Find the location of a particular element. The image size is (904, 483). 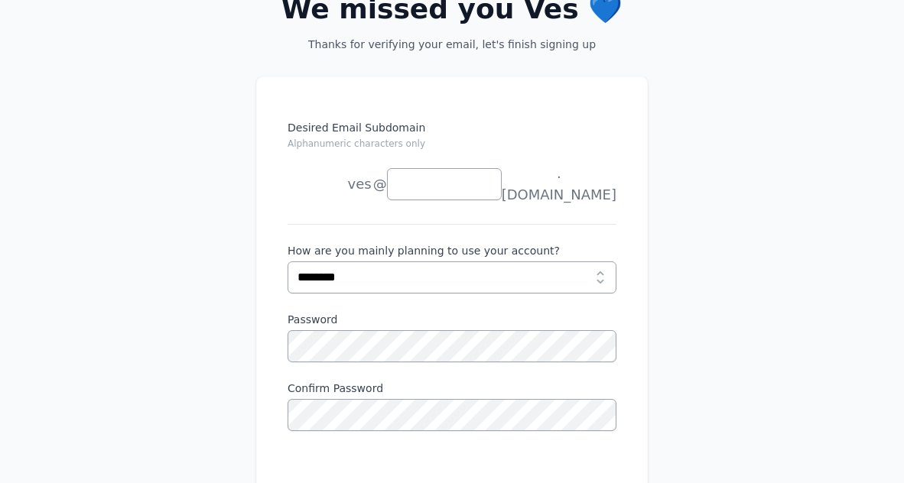

label: How are you mainly planning to use your account? is located at coordinates (452, 251).